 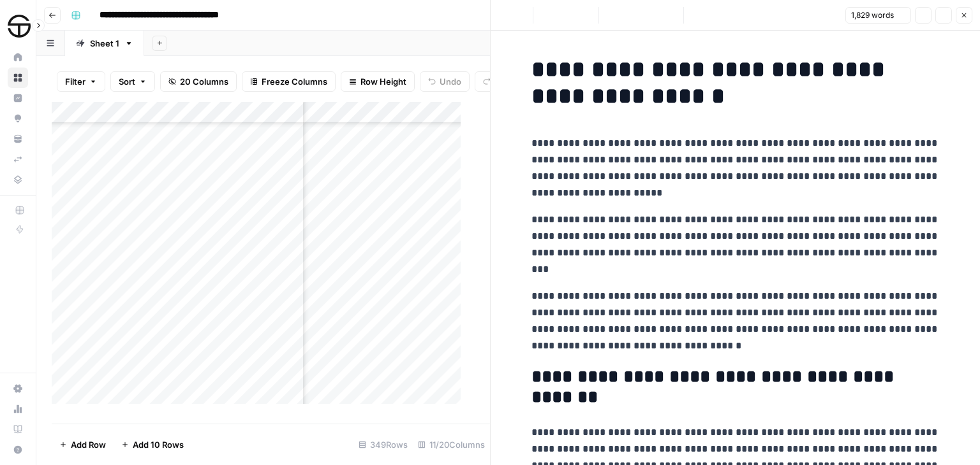 What do you see at coordinates (288, 82) in the screenshot?
I see `button: Freeze Columns` at bounding box center [288, 82].